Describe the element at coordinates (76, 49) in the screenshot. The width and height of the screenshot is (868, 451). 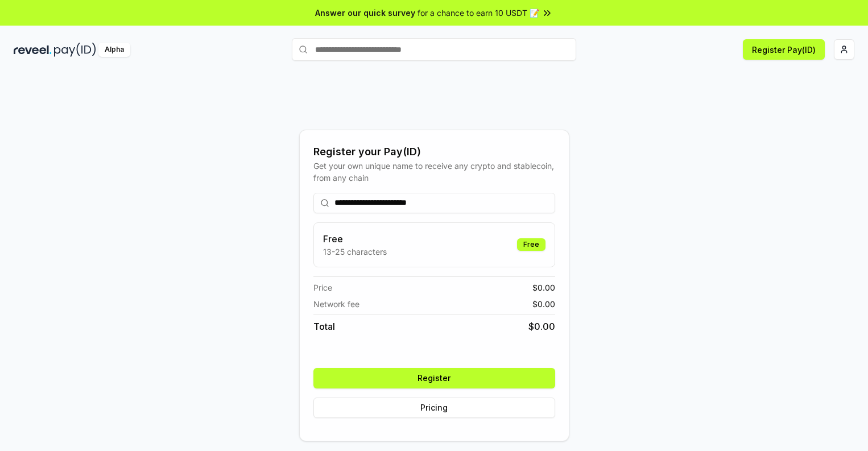
I see `img: pay_id` at that location.